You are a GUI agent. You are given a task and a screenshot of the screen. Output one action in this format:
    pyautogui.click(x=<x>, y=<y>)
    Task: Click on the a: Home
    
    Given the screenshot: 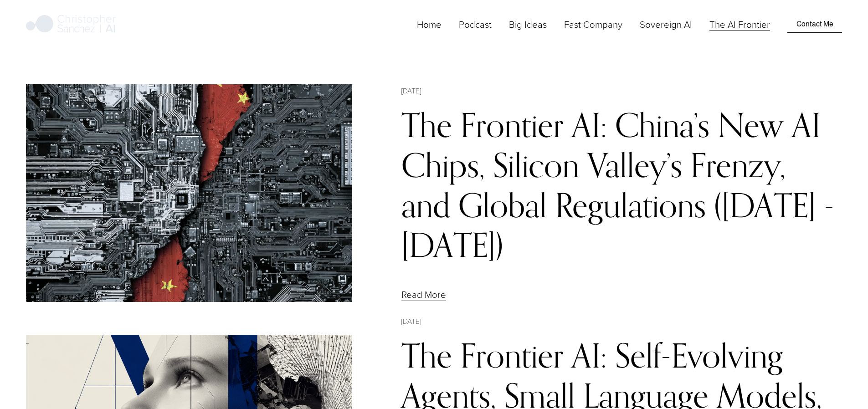 What is the action you would take?
    pyautogui.click(x=429, y=24)
    